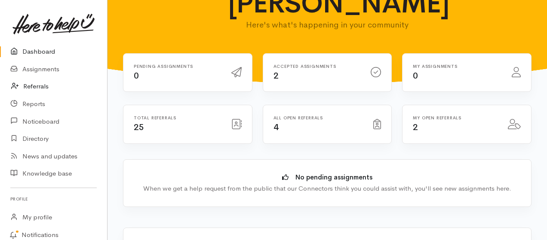 The width and height of the screenshot is (547, 240). I want to click on p: Here's what's happening in your community, so click(327, 25).